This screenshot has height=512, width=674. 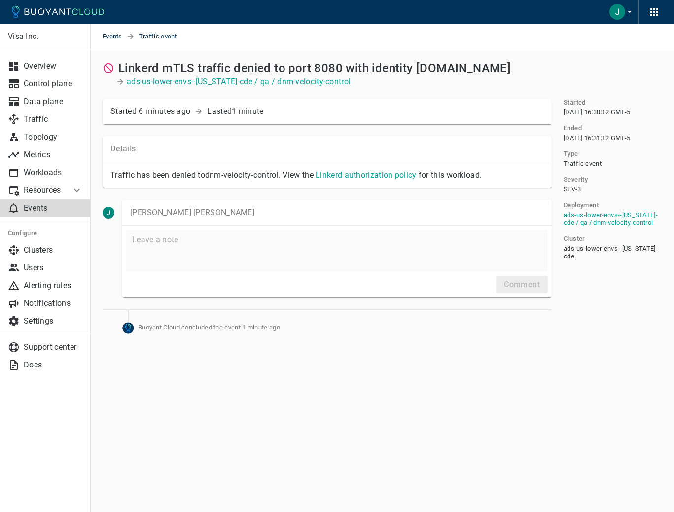 What do you see at coordinates (53, 173) in the screenshot?
I see `p: Workloads` at bounding box center [53, 173].